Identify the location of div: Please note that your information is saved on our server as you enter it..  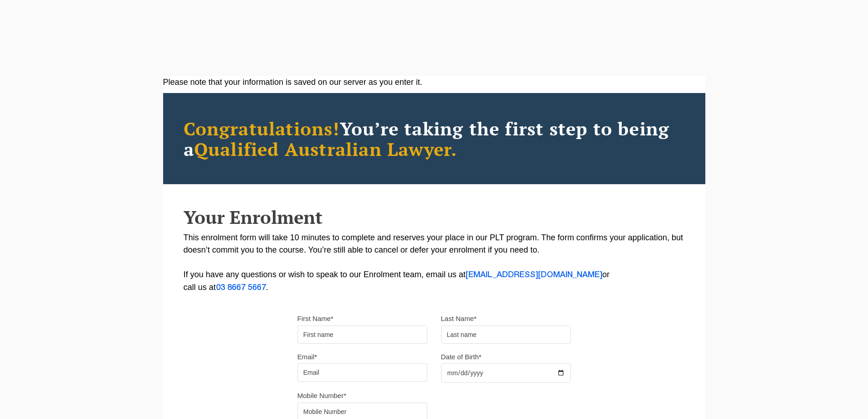
(434, 82).